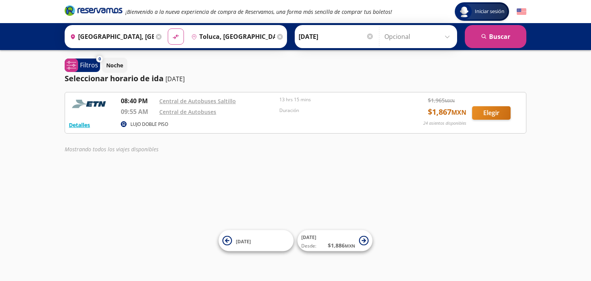 The height and width of the screenshot is (281, 591). What do you see at coordinates (522, 12) in the screenshot?
I see `button: English` at bounding box center [522, 12].